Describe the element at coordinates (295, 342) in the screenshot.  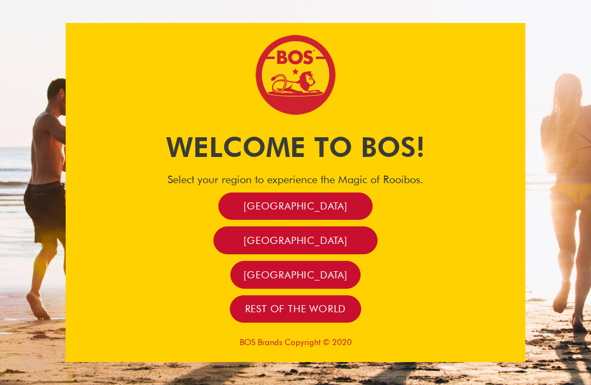
I see `p: BOS Brands Copyright © 2020` at that location.